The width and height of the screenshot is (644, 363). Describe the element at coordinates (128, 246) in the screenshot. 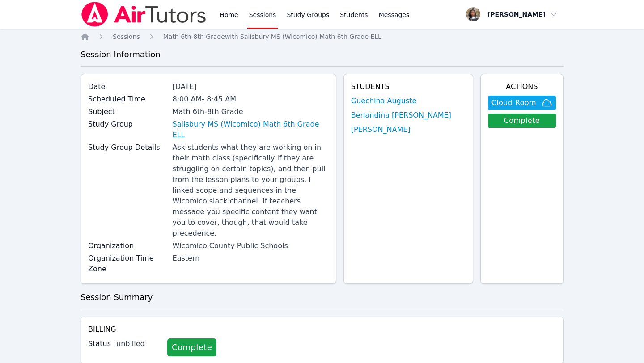

I see `label: Organization` at that location.